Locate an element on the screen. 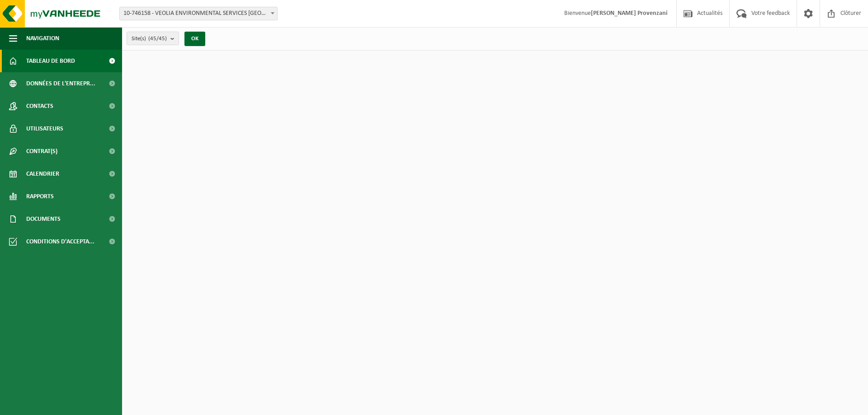  span: Contrat(s) is located at coordinates (42, 152).